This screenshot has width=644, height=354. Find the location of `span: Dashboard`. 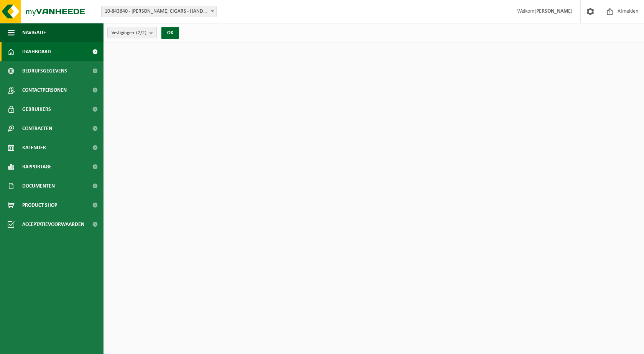

span: Dashboard is located at coordinates (37, 52).